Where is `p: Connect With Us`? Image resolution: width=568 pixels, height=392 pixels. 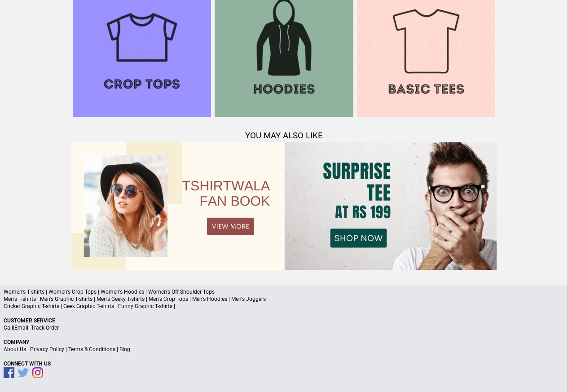 p: Connect With Us is located at coordinates (284, 364).